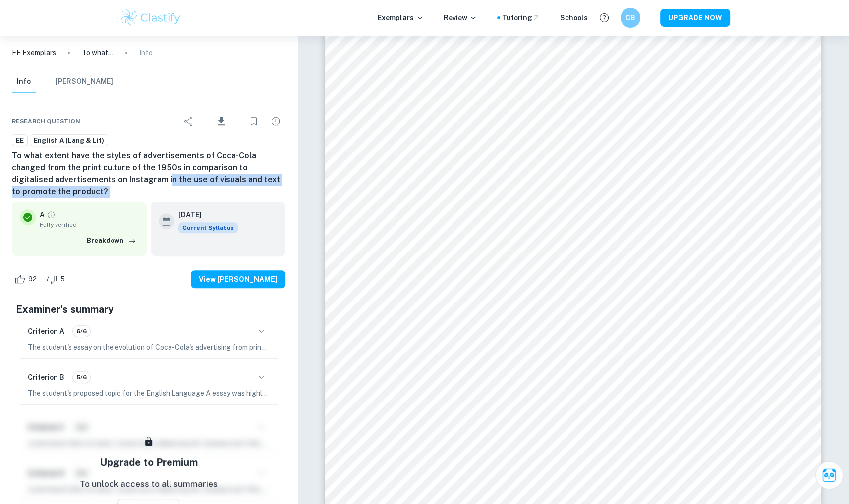 This screenshot has width=849, height=504. I want to click on a: EE, so click(20, 140).